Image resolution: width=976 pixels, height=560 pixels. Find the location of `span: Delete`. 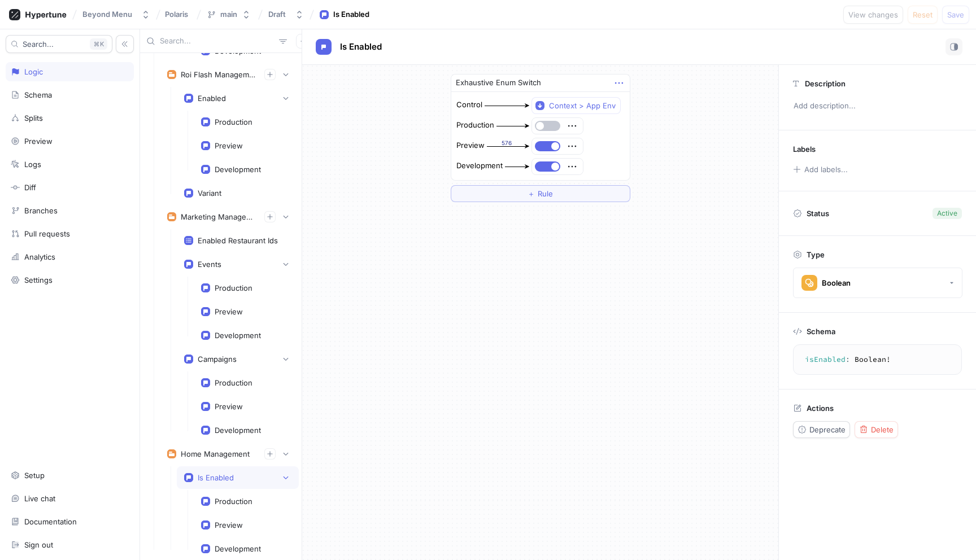

span: Delete is located at coordinates (882, 430).